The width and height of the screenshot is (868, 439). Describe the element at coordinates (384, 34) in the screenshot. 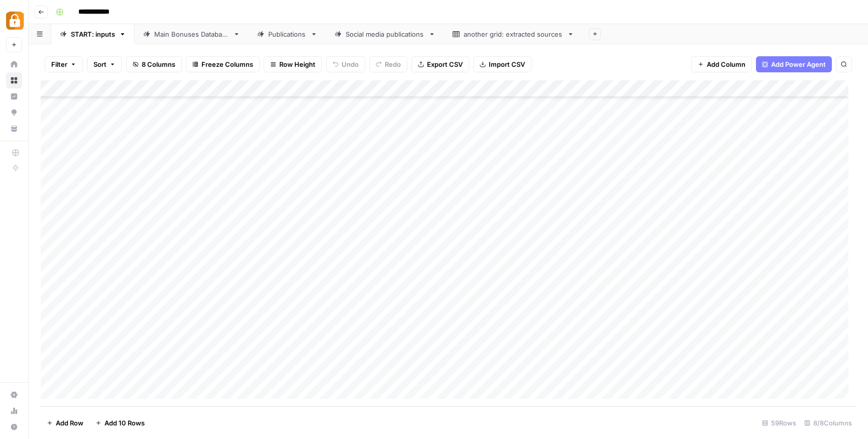

I see `div: Social media publications` at that location.